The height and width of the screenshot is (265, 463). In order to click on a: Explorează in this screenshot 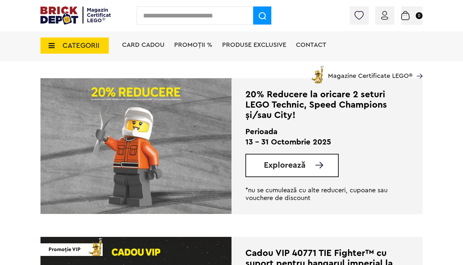, I will do `click(301, 165)`.